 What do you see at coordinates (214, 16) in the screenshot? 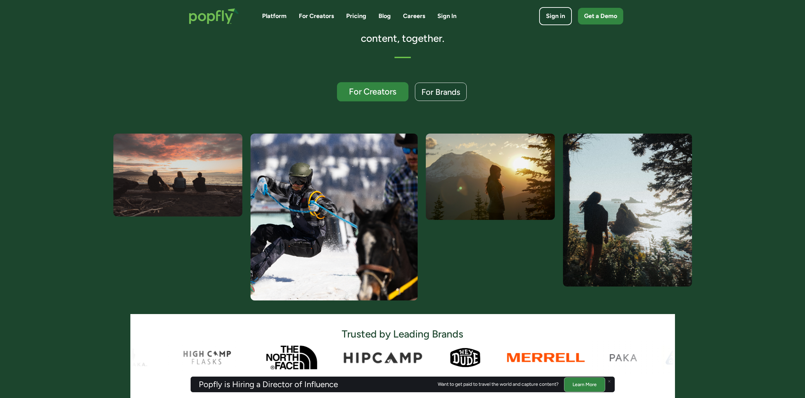
I see `a: home` at bounding box center [214, 16].